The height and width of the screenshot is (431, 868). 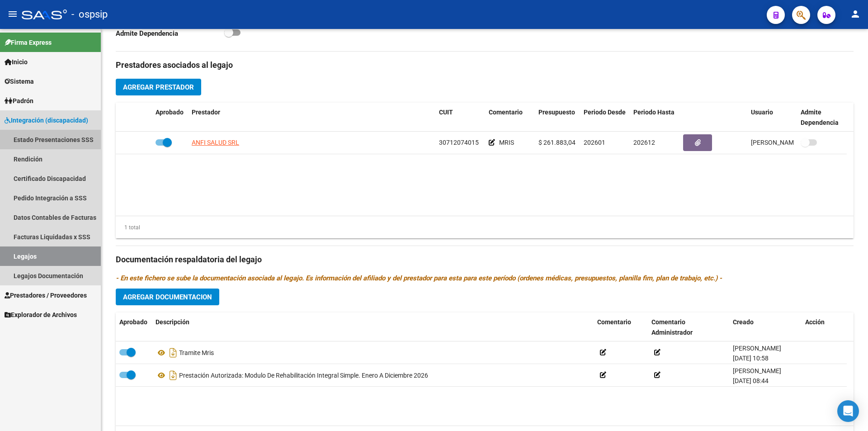 I want to click on button: Agregar Prestador, so click(x=158, y=87).